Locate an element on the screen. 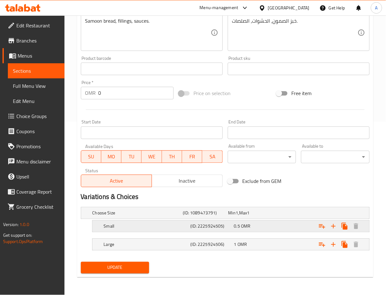  span: Get support on: is located at coordinates (18, 235).